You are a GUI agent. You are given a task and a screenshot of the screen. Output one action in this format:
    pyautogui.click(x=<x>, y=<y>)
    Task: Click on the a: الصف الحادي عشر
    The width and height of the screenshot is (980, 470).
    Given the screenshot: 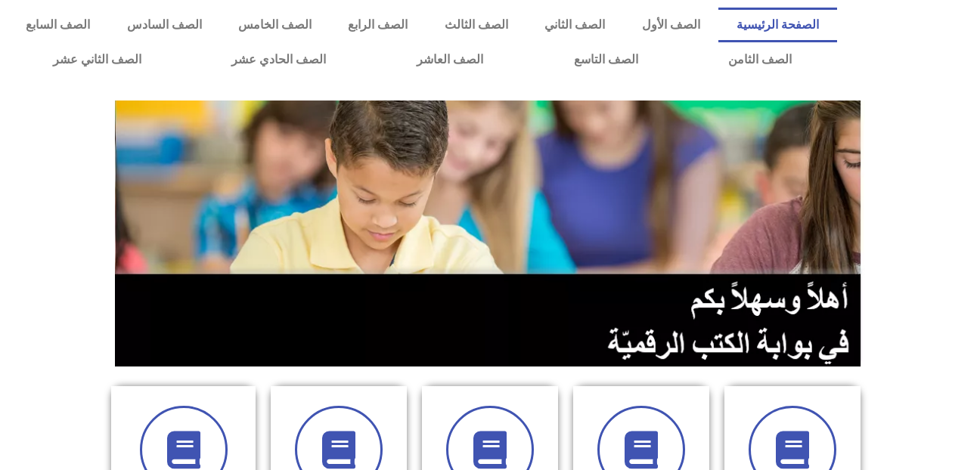 What is the action you would take?
    pyautogui.click(x=279, y=60)
    